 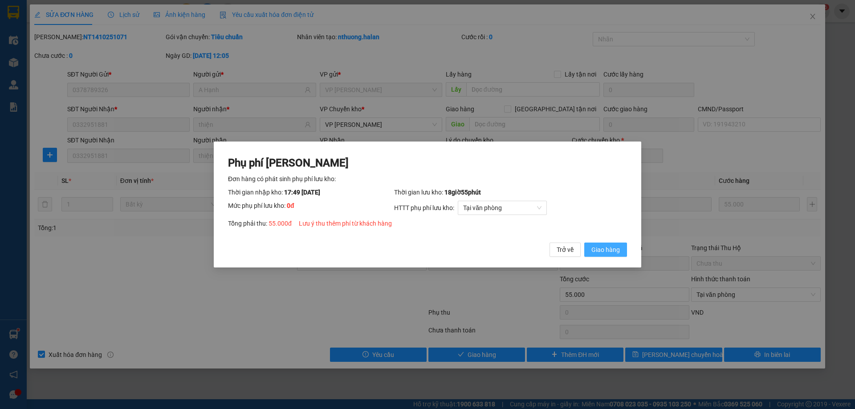 What do you see at coordinates (606, 250) in the screenshot?
I see `button: Giao hàng` at bounding box center [606, 250].